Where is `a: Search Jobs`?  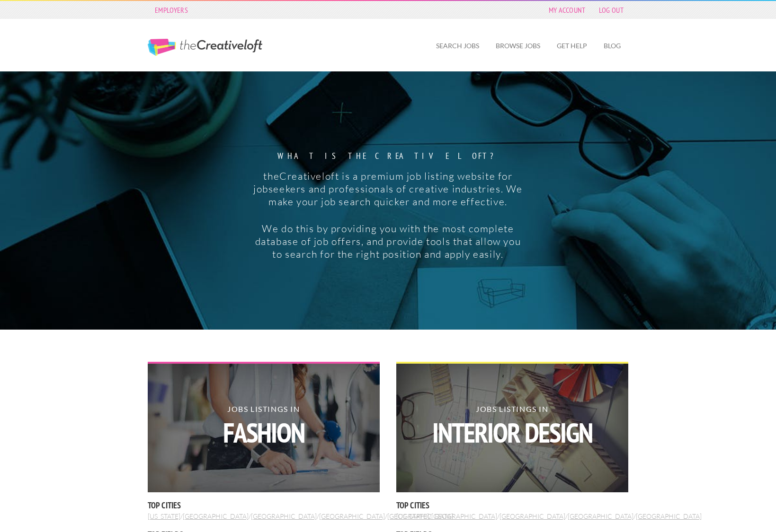 a: Search Jobs is located at coordinates (458, 46).